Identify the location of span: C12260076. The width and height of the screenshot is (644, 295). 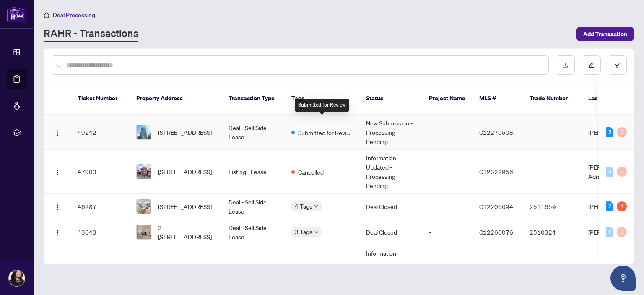
(496, 232).